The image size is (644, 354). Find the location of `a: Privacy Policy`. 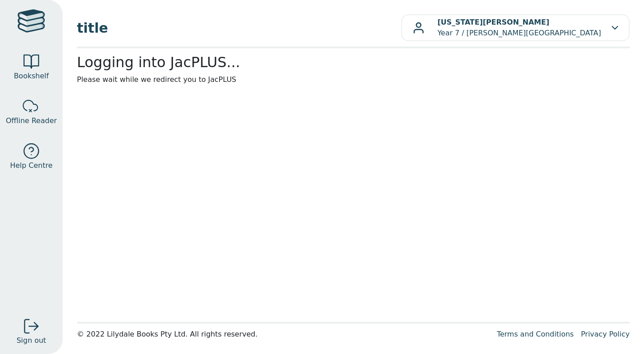

a: Privacy Policy is located at coordinates (605, 334).